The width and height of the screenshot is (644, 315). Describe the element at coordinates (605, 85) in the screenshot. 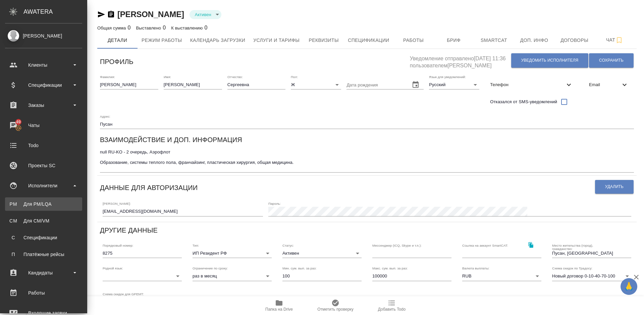

I see `span: Email` at that location.